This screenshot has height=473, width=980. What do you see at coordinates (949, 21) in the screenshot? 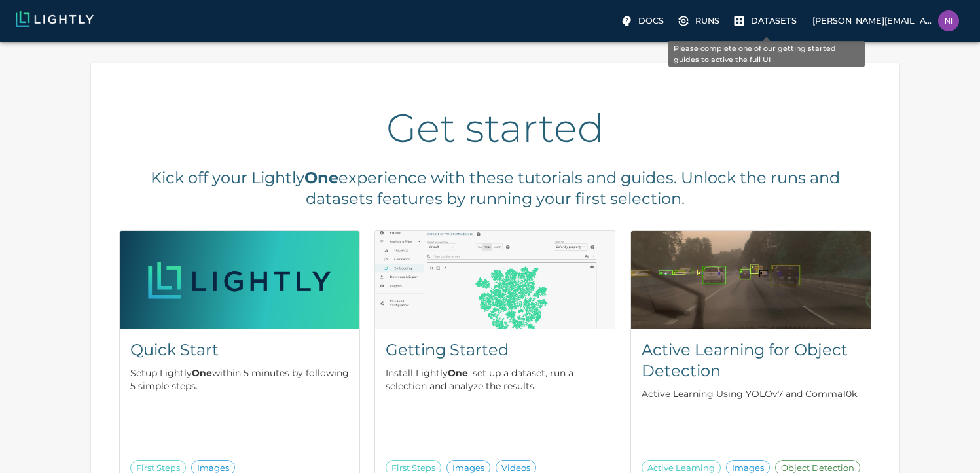
I see `img: nicholas.kastanos@team.bumble.com` at bounding box center [949, 21].